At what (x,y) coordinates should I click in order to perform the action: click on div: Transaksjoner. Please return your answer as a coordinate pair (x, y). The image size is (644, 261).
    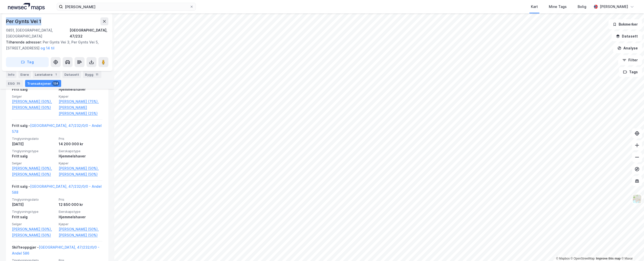
    Looking at the image, I should click on (43, 83).